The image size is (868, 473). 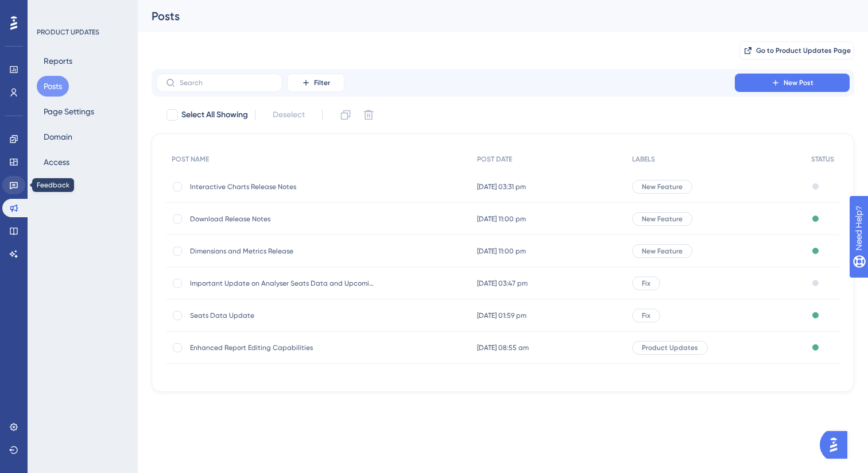 What do you see at coordinates (56, 162) in the screenshot?
I see `button: Access` at bounding box center [56, 162].